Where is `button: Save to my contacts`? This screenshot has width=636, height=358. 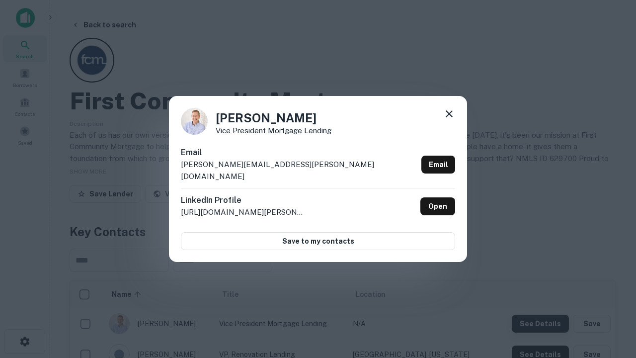
button: Save to my contacts is located at coordinates (318, 241).